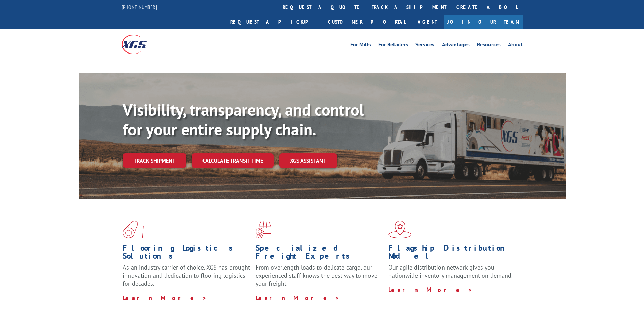 The image size is (644, 320). What do you see at coordinates (186, 275) in the screenshot?
I see `span: As an industry carrier of choice, XGS has brought innovation and dedication to flooring logistics...` at bounding box center [186, 275].